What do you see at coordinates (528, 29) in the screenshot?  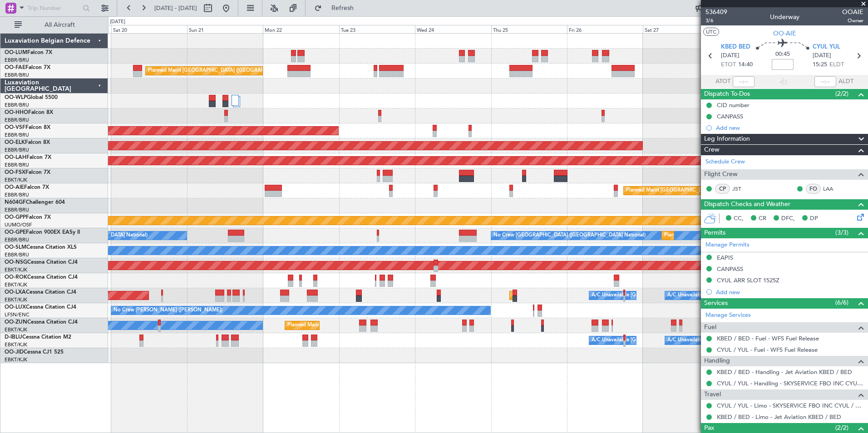 I see `div: Thu 25` at bounding box center [528, 29].